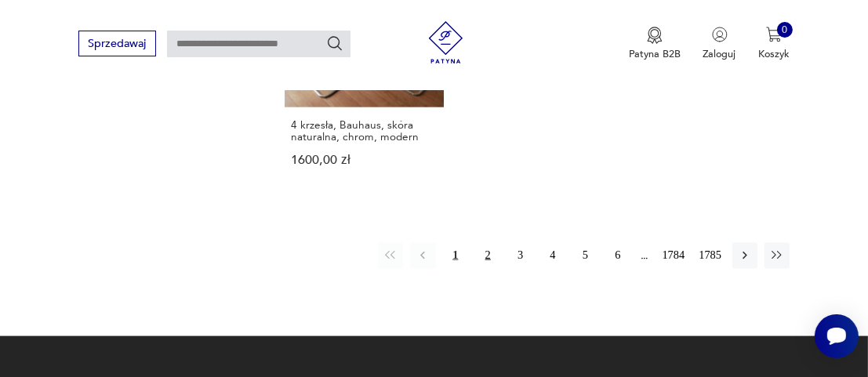 Image resolution: width=868 pixels, height=377 pixels. I want to click on button: 2, so click(488, 256).